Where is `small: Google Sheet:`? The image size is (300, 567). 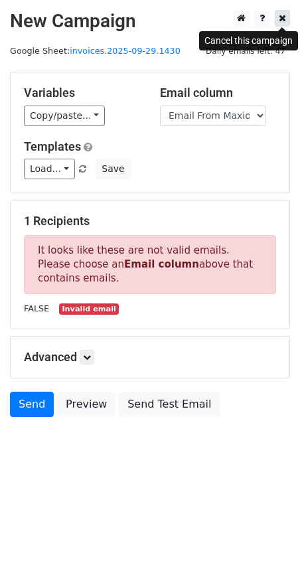
small: Google Sheet: is located at coordinates (95, 50).